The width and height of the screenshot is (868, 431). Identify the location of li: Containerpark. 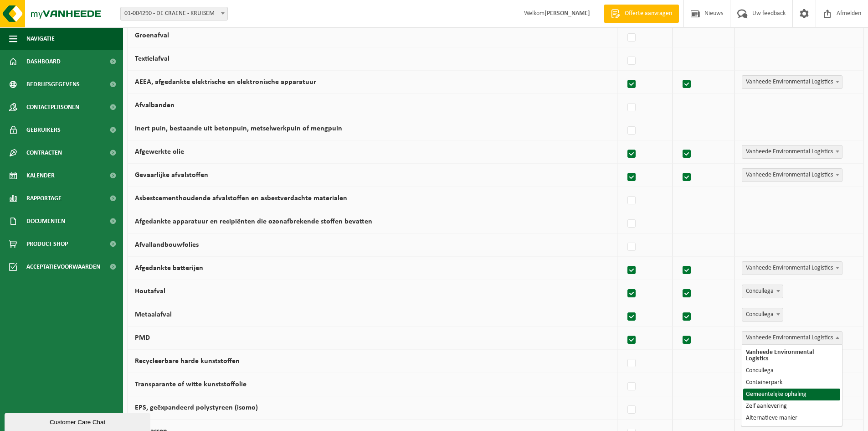
(792, 383).